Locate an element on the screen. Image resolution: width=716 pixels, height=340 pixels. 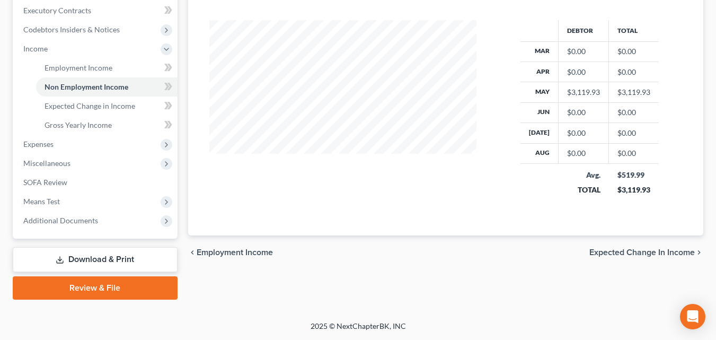
button: Expected Change in Income chevron_right is located at coordinates (646, 252).